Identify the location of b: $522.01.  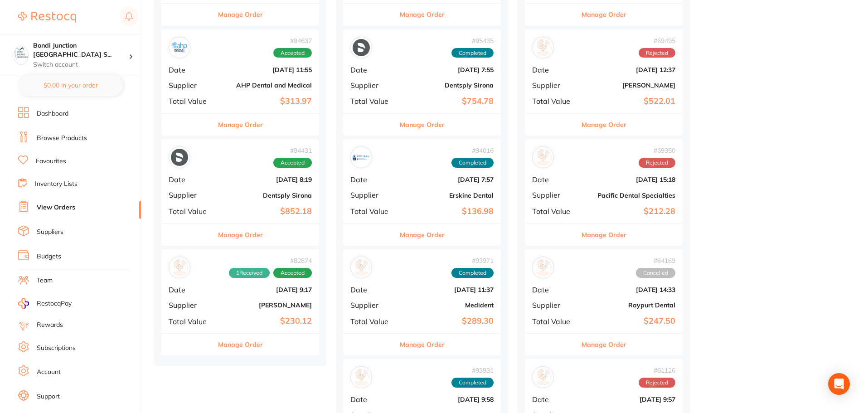
(630, 101).